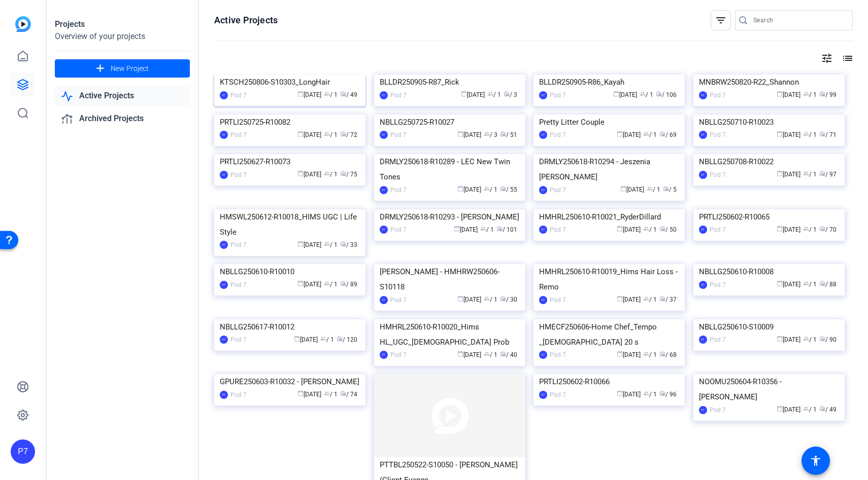 This screenshot has width=868, height=480. Describe the element at coordinates (668, 135) in the screenshot. I see `span: / 69` at that location.